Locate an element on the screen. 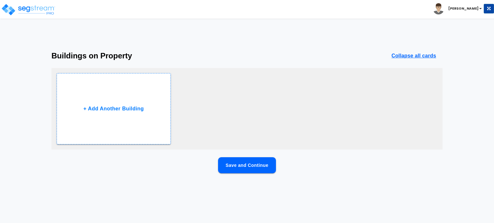  img: avatar.png is located at coordinates (438, 9).